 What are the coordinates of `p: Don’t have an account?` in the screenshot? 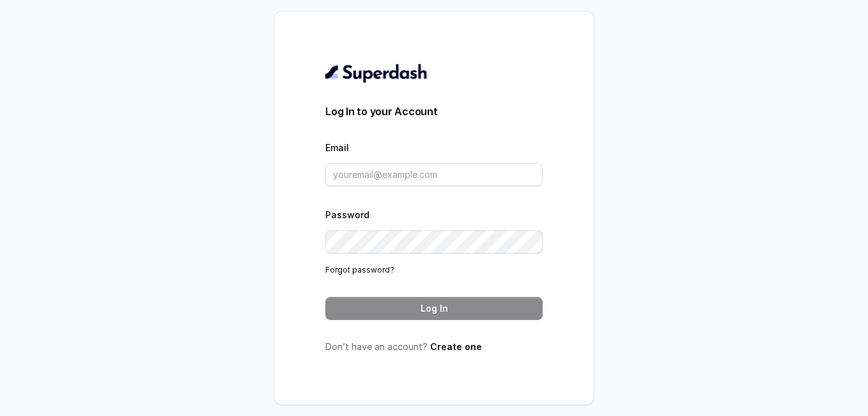 It's located at (434, 347).